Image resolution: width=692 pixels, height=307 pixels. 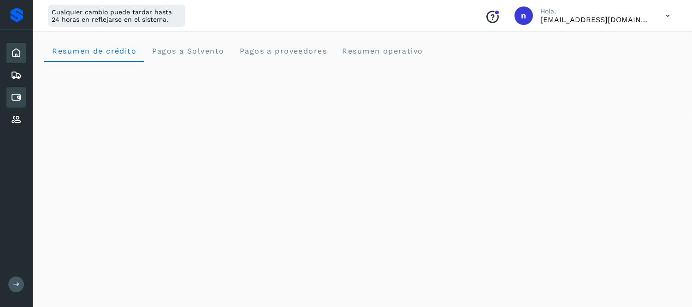 I want to click on p: Hola,, so click(x=596, y=11).